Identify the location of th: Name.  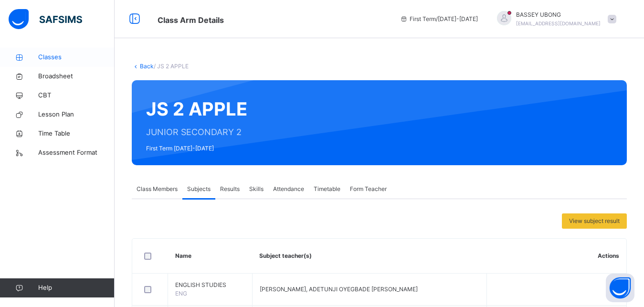
(210, 256).